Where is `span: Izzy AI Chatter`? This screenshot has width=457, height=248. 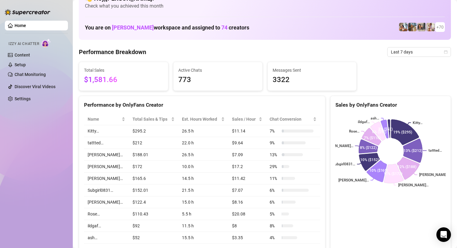 span: Izzy AI Chatter is located at coordinates (24, 44).